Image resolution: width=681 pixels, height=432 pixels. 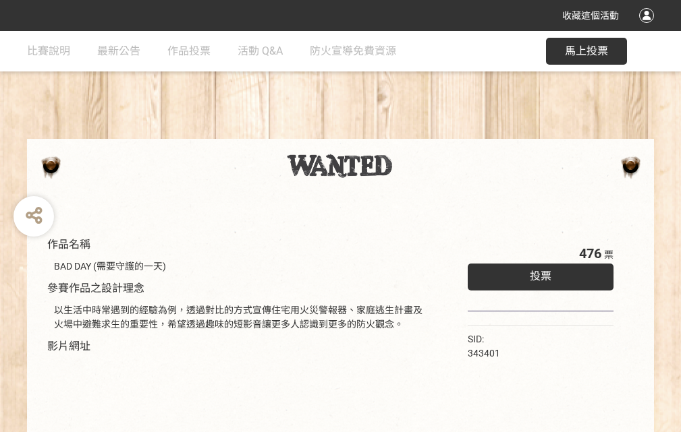 What do you see at coordinates (240, 318) in the screenshot?
I see `div: 以生活中時常遇到的經驗為例，透過對比的方式宣傳住宅用火災警報器、家庭逃生計畫及火場中避難求生的重要性，希望透過趣味的短影音讓更多人認識到更多的防火觀念。` at bounding box center [240, 318].